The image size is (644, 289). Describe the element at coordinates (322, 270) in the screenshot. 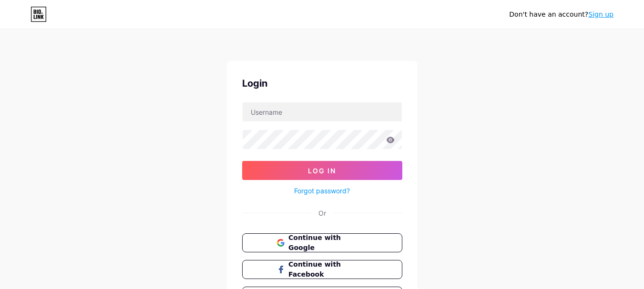

I see `button: Continue with Facebook` at that location.